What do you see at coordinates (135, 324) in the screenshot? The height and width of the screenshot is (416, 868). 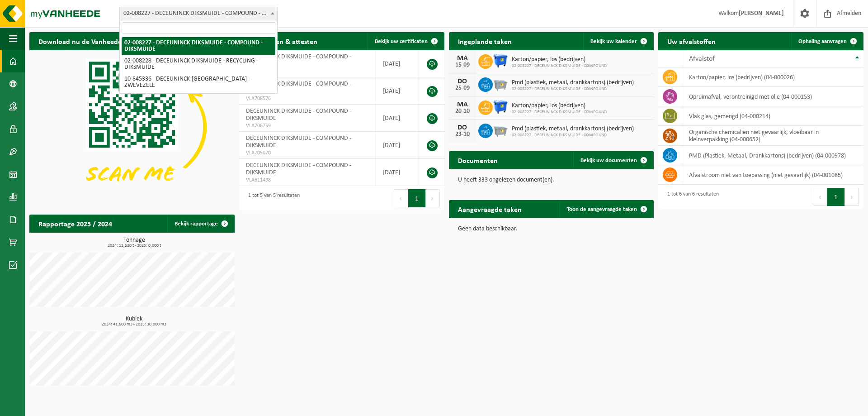 I see `span: 2024: 41,600 m3 - 2025: 30,000 m3` at bounding box center [135, 324].